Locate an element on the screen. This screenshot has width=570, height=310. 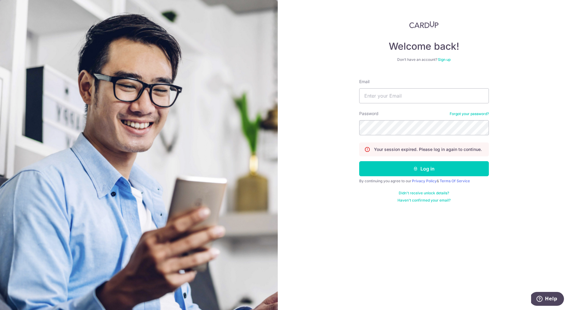
span: Help is located at coordinates (20, 7).